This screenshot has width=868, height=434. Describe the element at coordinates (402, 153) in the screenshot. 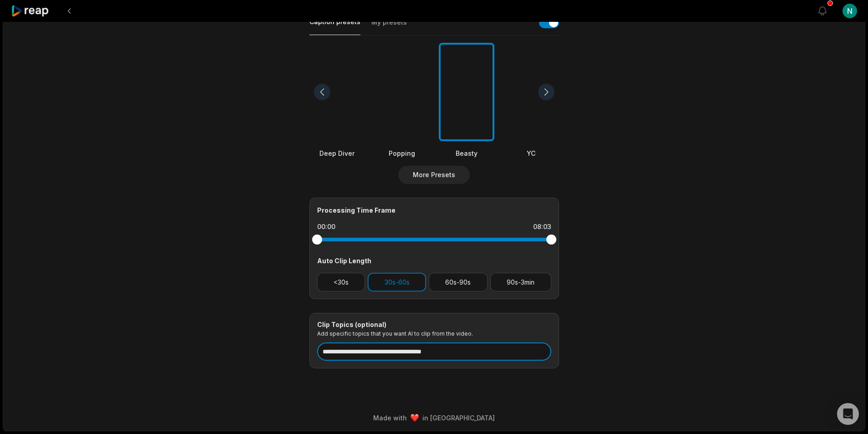

I see `div: Popping` at that location.